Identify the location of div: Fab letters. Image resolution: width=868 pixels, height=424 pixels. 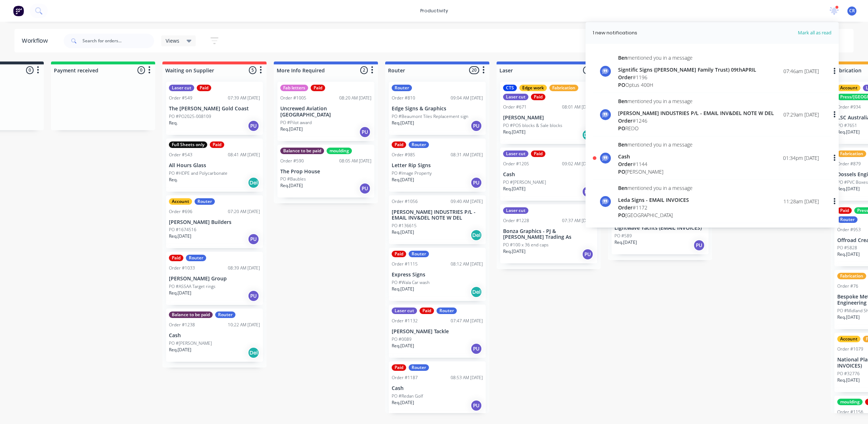
(294, 88).